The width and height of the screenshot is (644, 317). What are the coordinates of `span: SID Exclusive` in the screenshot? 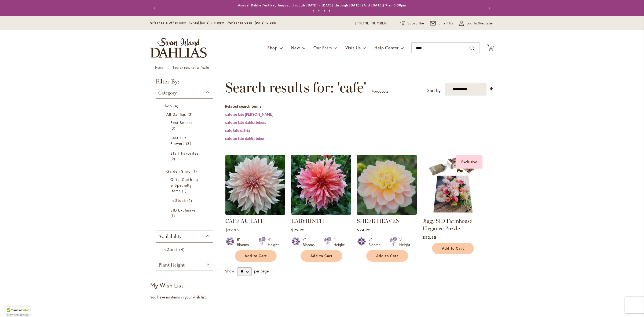 It's located at (183, 210).